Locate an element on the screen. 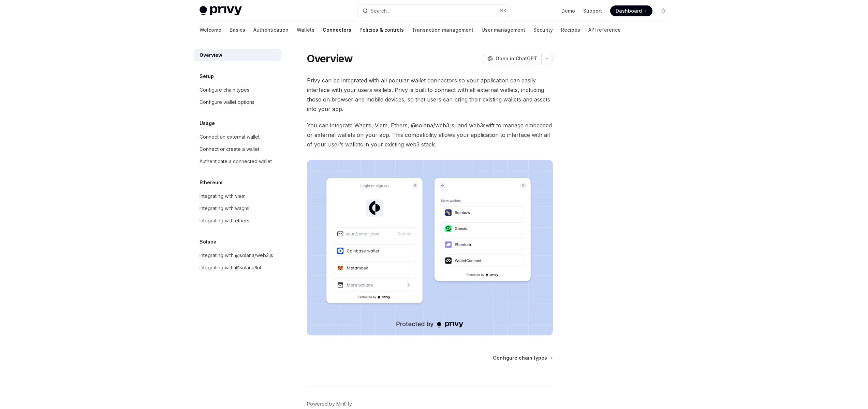 The image size is (868, 409). h5: Ethereum is located at coordinates (211, 183).